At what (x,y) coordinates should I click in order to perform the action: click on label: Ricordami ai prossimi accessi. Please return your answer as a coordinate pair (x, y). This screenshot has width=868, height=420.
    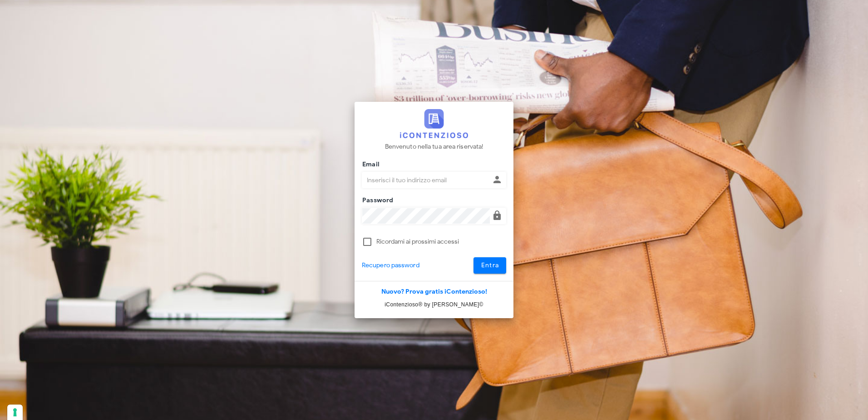
    Looking at the image, I should click on (441, 242).